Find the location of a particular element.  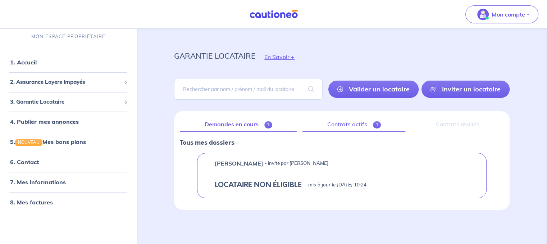

img: Cautioneo is located at coordinates (274, 14).